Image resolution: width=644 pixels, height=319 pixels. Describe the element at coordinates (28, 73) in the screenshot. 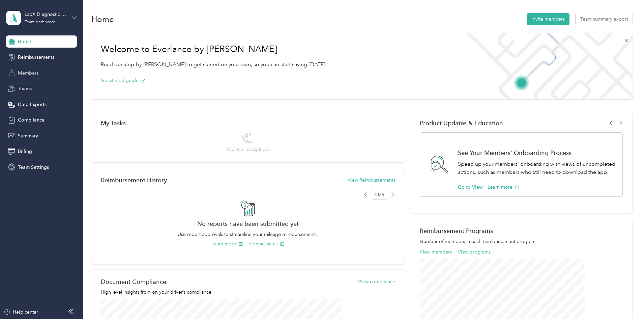

I see `span: Members` at that location.